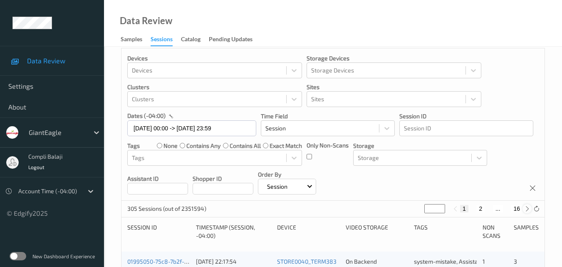 The width and height of the screenshot is (562, 267). Describe the element at coordinates (308, 231) in the screenshot. I see `div: Device` at that location.